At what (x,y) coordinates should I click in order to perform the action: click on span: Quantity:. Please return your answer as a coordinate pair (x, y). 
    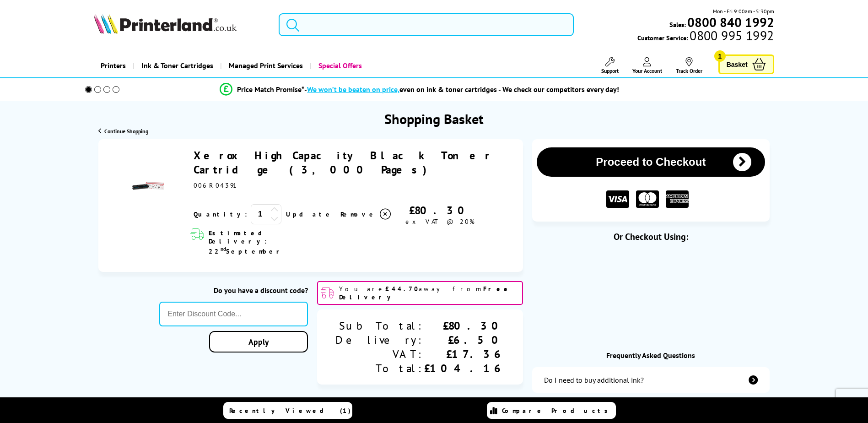
    Looking at the image, I should click on (220, 214).